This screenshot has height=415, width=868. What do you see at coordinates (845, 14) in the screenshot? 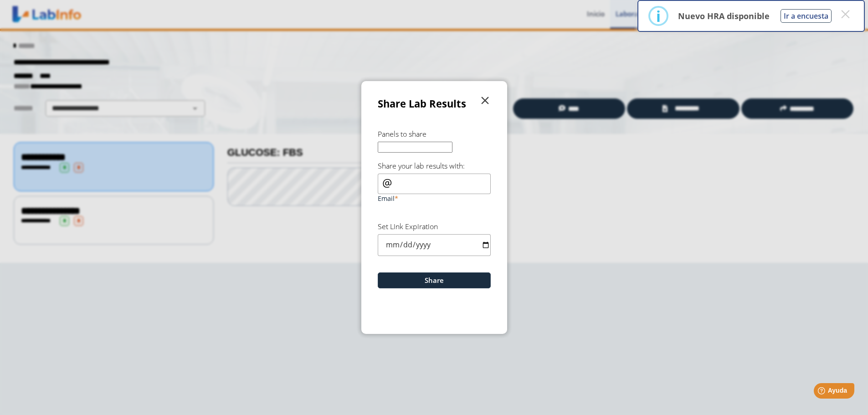
I see `button: Close this dialog` at bounding box center [845, 14].